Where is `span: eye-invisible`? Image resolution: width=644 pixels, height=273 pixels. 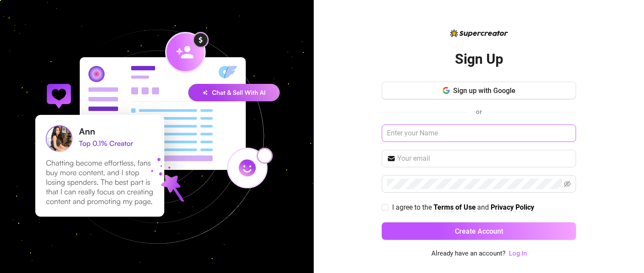
span: eye-invisible is located at coordinates (567, 184).